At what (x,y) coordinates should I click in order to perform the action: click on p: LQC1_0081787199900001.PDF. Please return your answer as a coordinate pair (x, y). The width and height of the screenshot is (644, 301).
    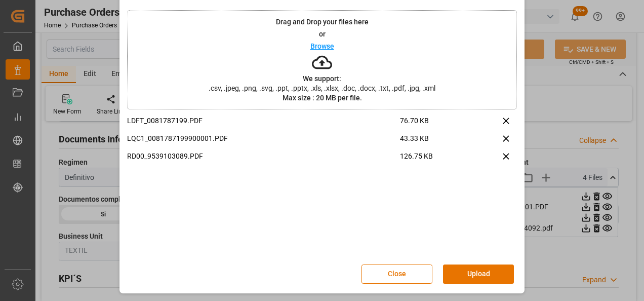
    Looking at the image, I should click on (263, 138).